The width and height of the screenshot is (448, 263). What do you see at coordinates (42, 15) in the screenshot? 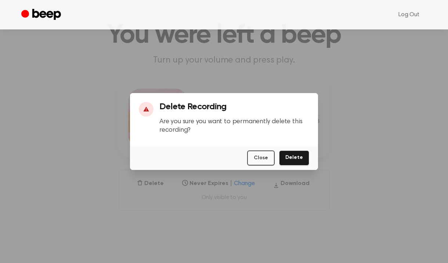
I see `a: Beep` at bounding box center [42, 15].